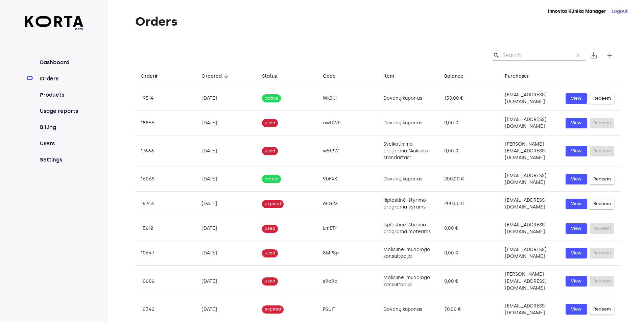 The height and width of the screenshot is (322, 644). Describe the element at coordinates (348, 151) in the screenshot. I see `td: w5l9W` at that location.